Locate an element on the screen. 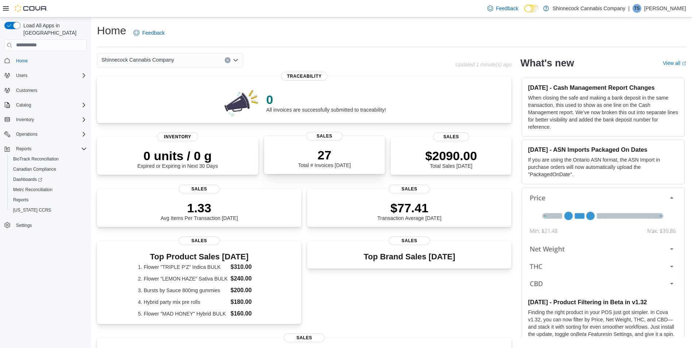  a: Settings is located at coordinates (24, 225).